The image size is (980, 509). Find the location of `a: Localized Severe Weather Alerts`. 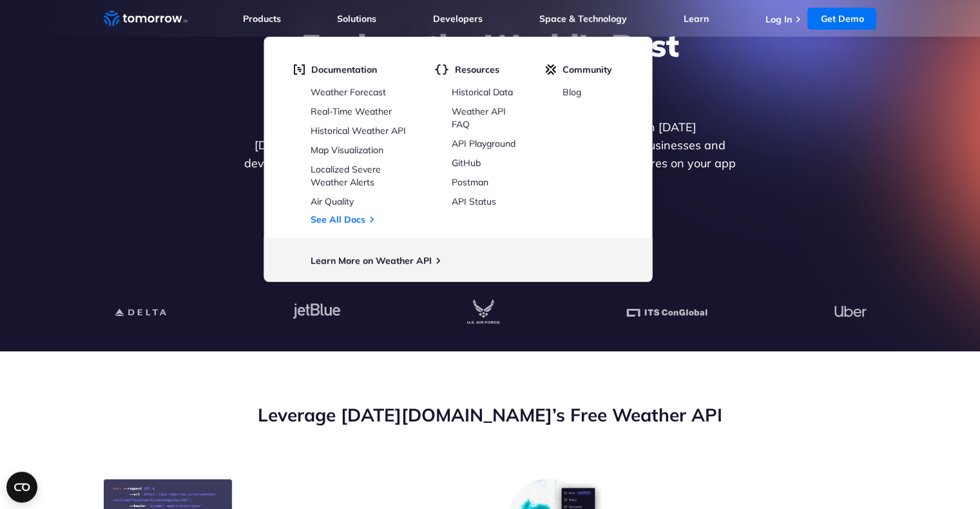

a: Localized Severe Weather Alerts is located at coordinates (345, 176).